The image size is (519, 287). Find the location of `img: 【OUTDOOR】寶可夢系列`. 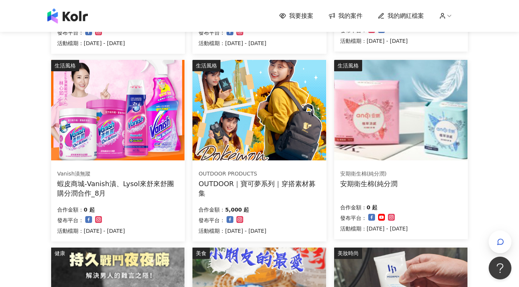

img: 【OUTDOOR】寶可夢系列 is located at coordinates (259, 110).